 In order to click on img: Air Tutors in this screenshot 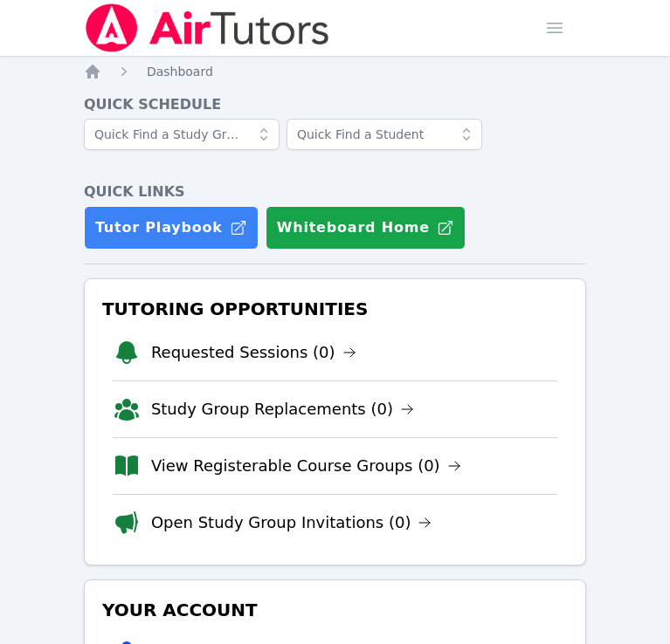, I will do `click(207, 28)`.